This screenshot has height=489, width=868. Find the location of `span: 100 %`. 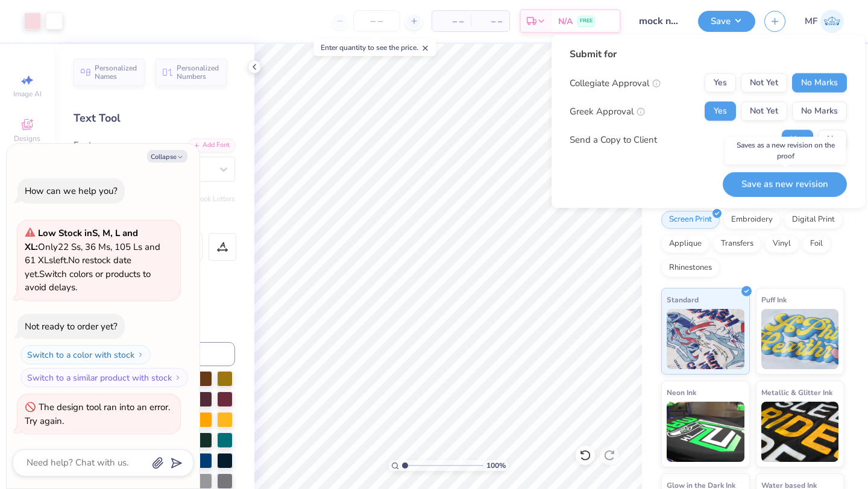

span: 100 % is located at coordinates (496, 465).